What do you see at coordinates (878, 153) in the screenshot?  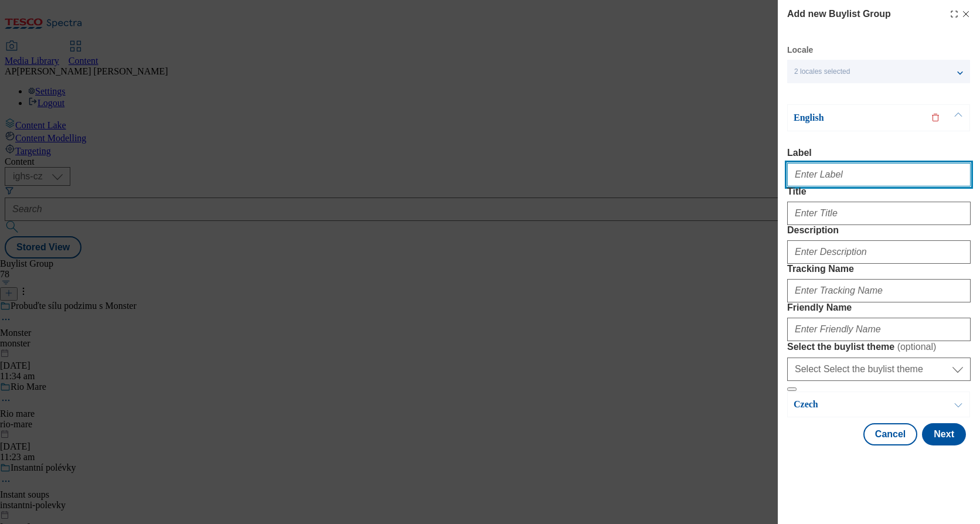 I see `label: Label` at bounding box center [878, 153].